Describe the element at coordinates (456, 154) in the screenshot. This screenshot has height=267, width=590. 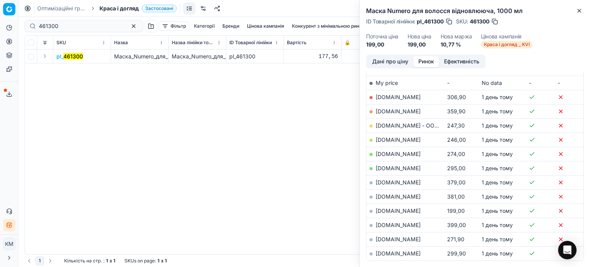
I see `span: 274,00` at that location.